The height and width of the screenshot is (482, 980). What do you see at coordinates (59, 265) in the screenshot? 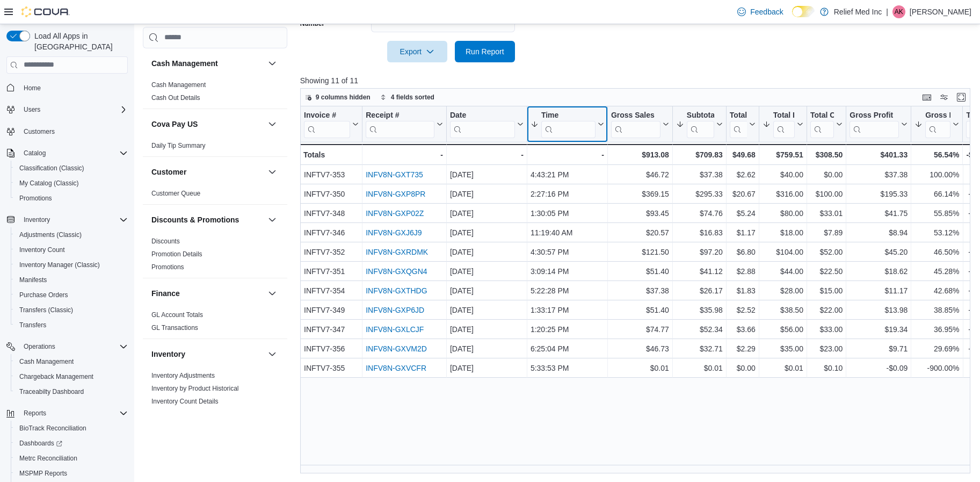
I see `span: Inventory Manager (Classic)` at bounding box center [59, 265].